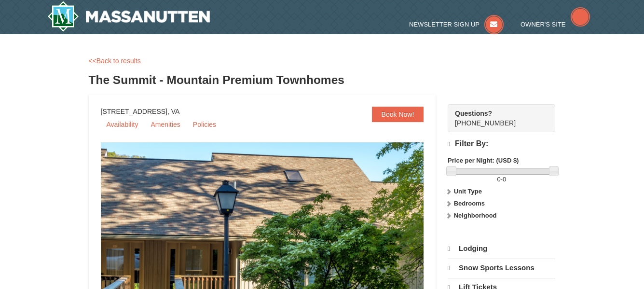  What do you see at coordinates (483, 160) in the screenshot?
I see `strong: Price per Night: (USD $)` at bounding box center [483, 160].